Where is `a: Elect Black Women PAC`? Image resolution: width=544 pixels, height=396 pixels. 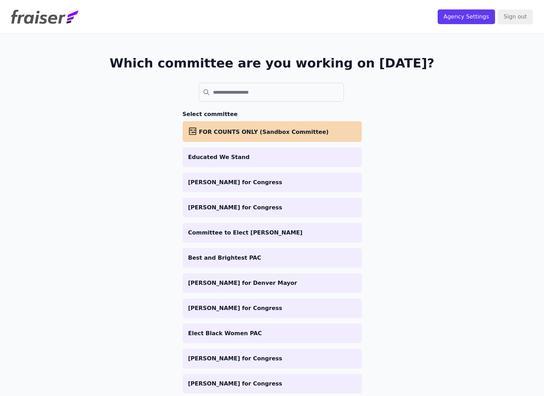 a: Elect Black Women PAC is located at coordinates (272, 334).